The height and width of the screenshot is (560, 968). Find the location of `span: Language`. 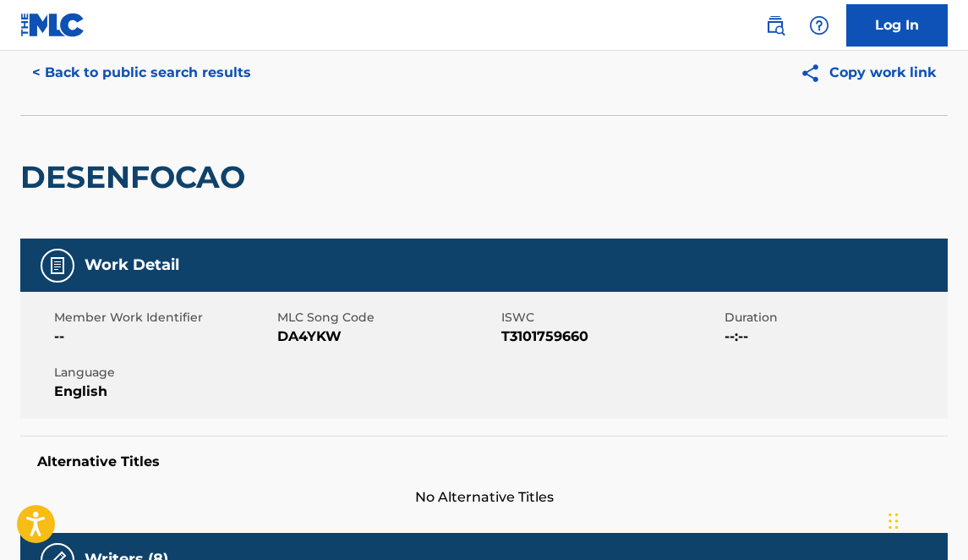

span: Language is located at coordinates (163, 372).